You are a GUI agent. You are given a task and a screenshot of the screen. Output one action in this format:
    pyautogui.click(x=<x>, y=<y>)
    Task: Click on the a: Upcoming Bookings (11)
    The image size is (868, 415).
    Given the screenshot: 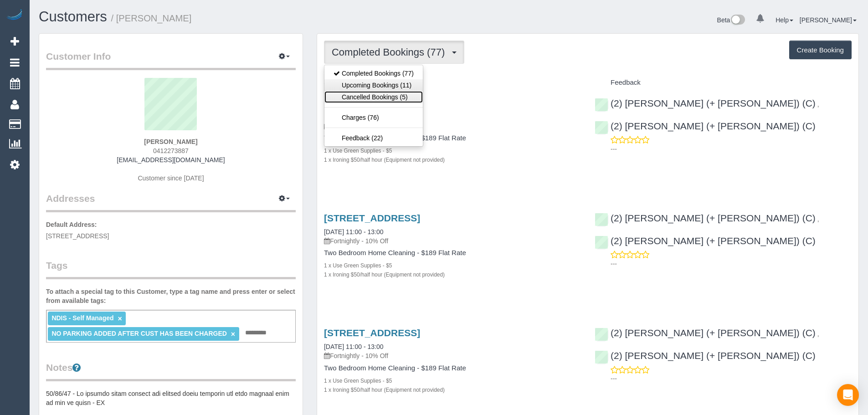 What is the action you would take?
    pyautogui.click(x=374, y=85)
    